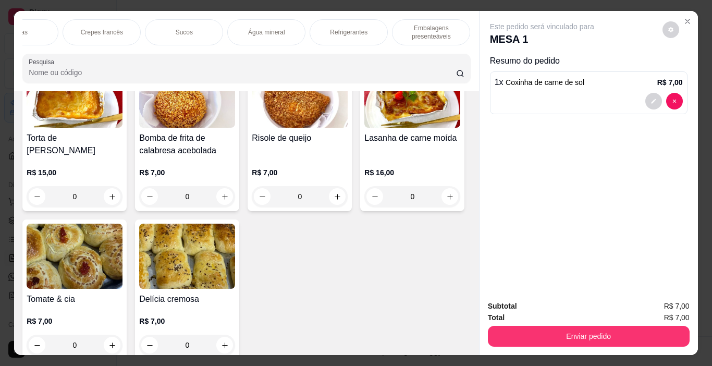 This screenshot has width=712, height=366. I want to click on button: Enviar pedido, so click(588, 336).